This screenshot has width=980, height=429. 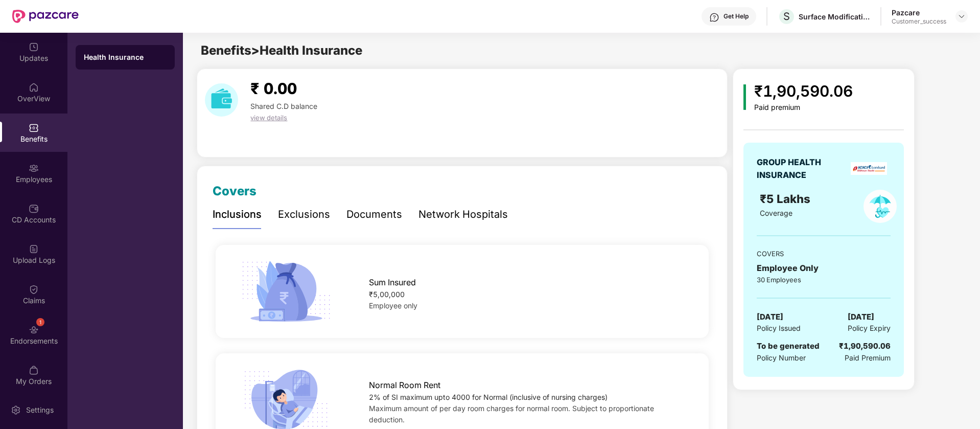 I want to click on span: ₹ 0.00, so click(x=273, y=88).